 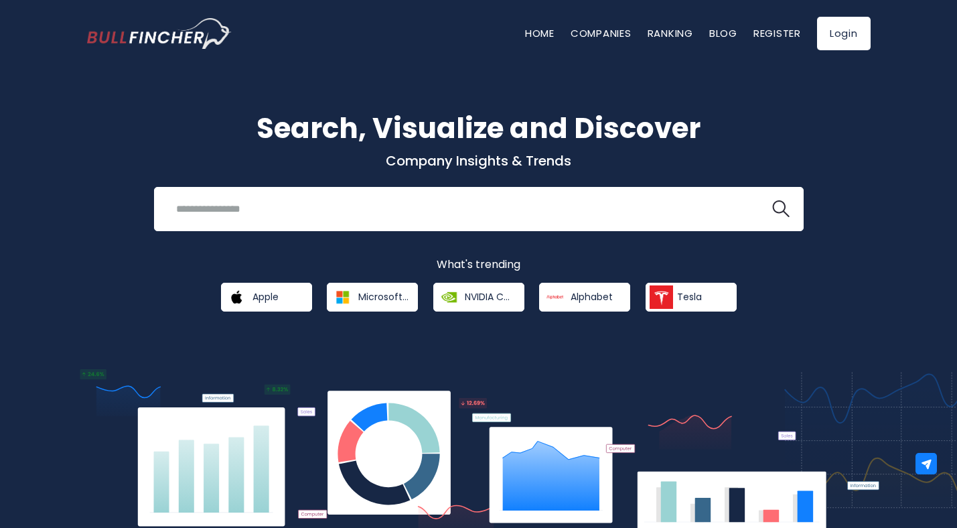 I want to click on a: Login, so click(x=844, y=33).